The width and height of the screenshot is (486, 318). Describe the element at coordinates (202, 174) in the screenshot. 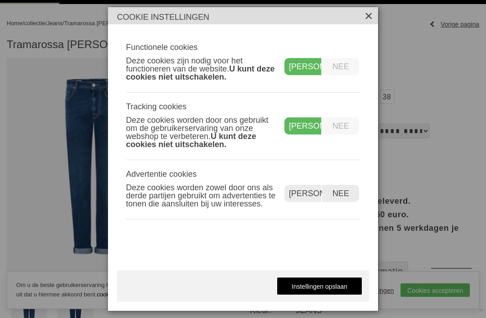

I see `h3: Advertentie cookies` at that location.